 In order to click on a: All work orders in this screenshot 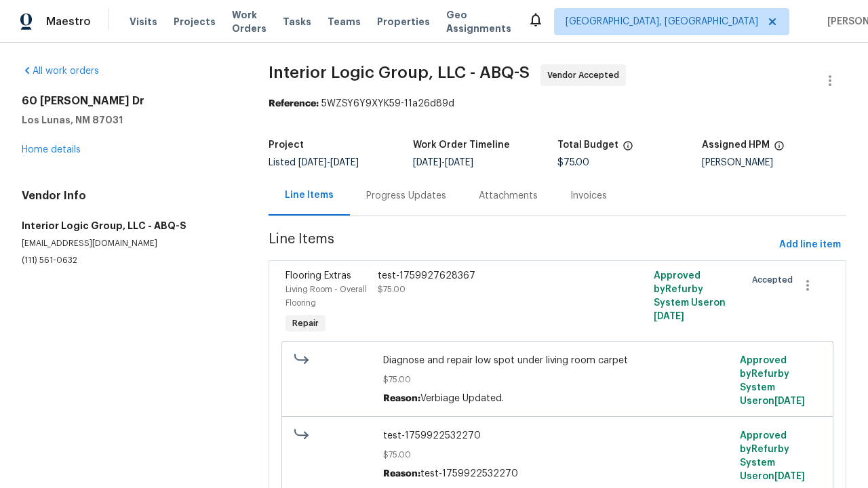, I will do `click(60, 71)`.